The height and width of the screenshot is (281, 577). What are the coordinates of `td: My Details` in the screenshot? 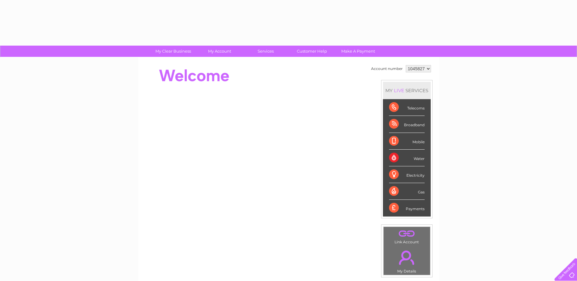 It's located at (407, 260).